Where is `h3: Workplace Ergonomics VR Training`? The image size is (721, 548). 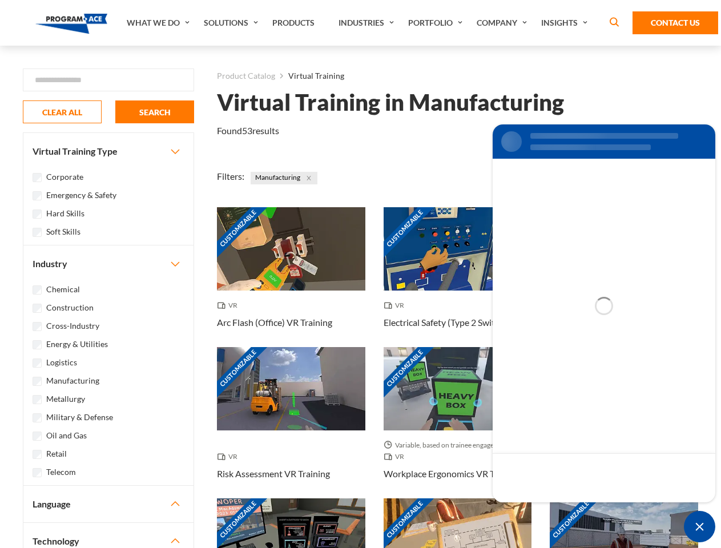 h3: Workplace Ergonomics VR Training is located at coordinates (453, 474).